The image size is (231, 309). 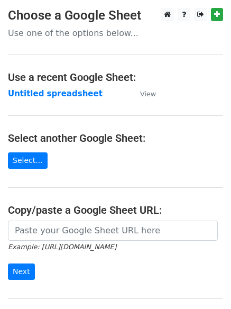 I want to click on h4: Select another Google Sheet:, so click(x=115, y=138).